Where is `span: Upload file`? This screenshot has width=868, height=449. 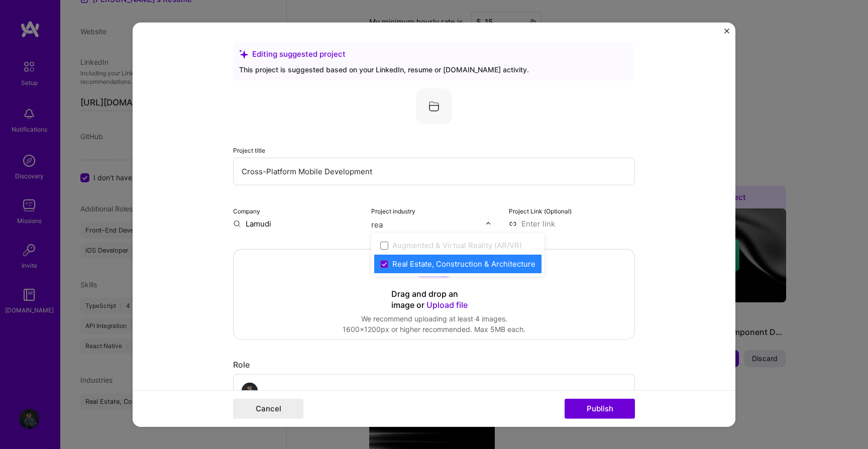
span: Upload file is located at coordinates (447, 305).